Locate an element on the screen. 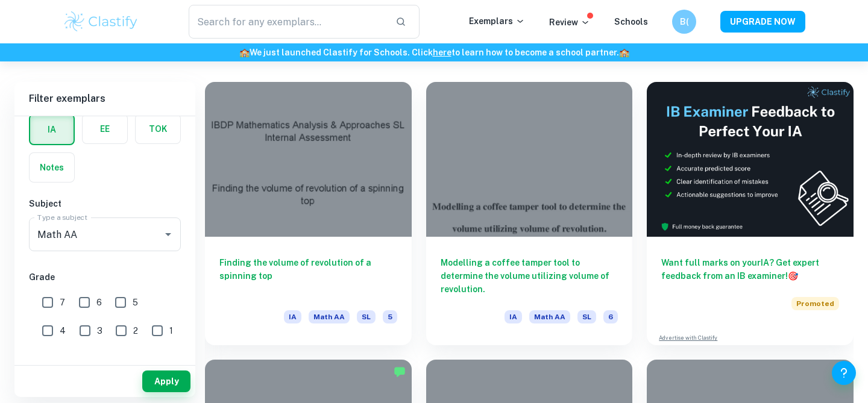  span: 3 is located at coordinates (100, 330).